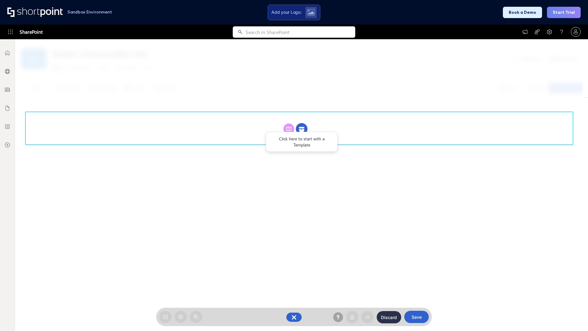 This screenshot has width=588, height=331. I want to click on span: SharePoint, so click(31, 32).